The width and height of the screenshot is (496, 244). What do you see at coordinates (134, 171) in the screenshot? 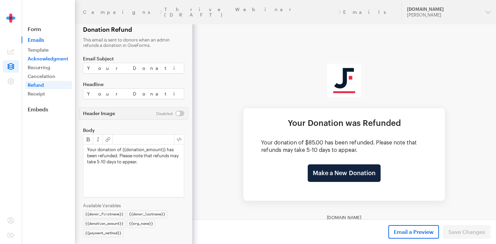
I see `div: Your donation of {{donation_amount}} has been refunded. Please note that refunds may take 5-10 da...` at bounding box center [134, 171].